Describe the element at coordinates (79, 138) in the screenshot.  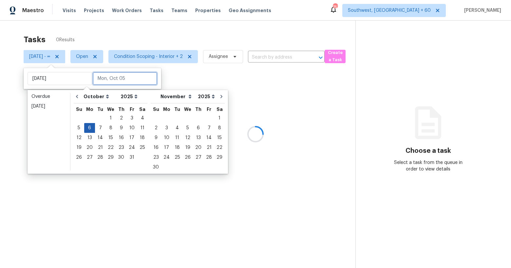
I see `div: 12` at that location.